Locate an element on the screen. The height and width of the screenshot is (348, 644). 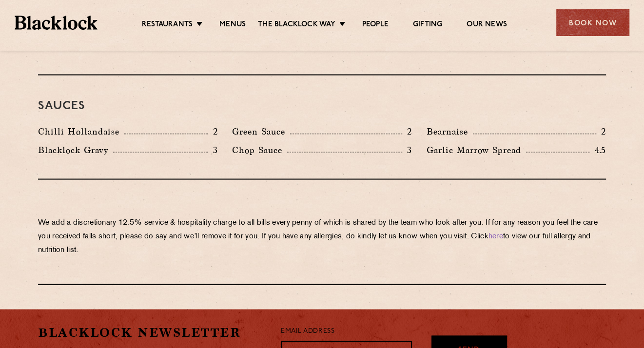
p: Chop Sauce is located at coordinates (259, 150).